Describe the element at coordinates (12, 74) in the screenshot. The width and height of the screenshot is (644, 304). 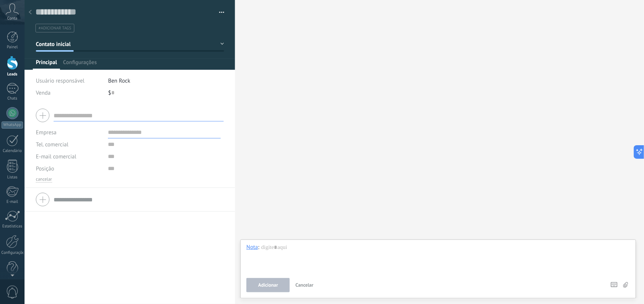
I see `div: Leads` at that location.